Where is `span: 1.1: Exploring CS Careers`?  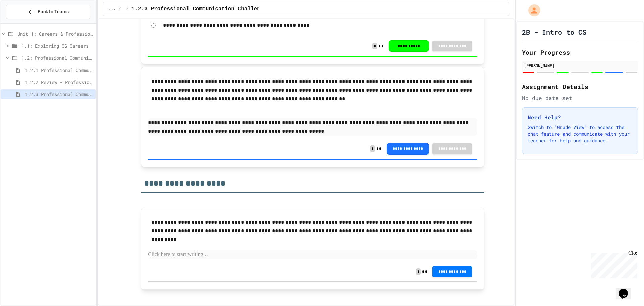
span: 1.1: Exploring CS Careers is located at coordinates (57, 46).